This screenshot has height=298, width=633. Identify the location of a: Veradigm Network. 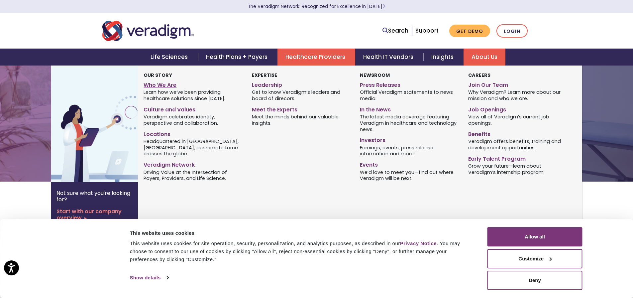
(192, 164).